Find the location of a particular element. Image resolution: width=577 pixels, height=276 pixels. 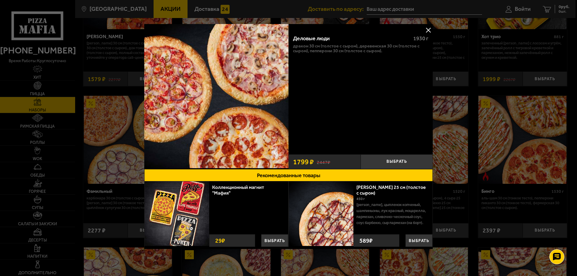

strong: 589 ₽ is located at coordinates (366, 241).